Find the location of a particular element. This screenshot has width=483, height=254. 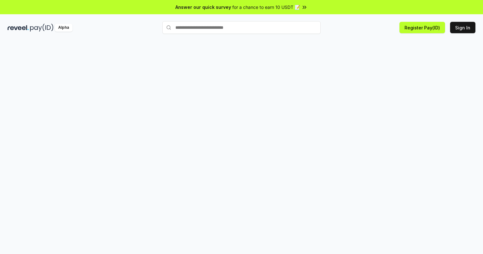

img: pay_id is located at coordinates (42, 28).